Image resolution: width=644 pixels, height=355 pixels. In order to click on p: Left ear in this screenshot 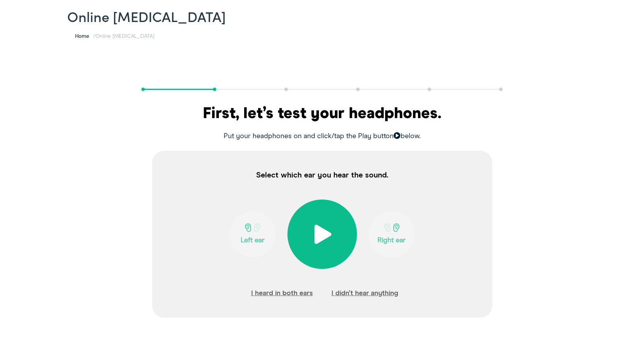, I will do `click(252, 240)`.